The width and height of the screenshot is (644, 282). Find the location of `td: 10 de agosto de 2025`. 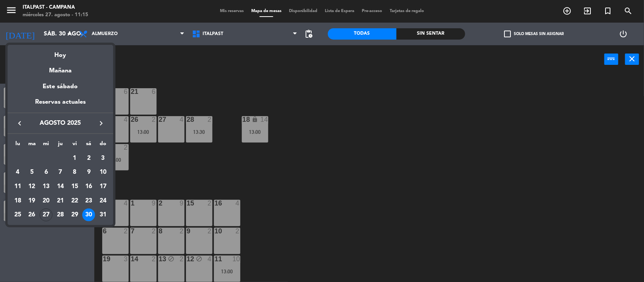

td: 10 de agosto de 2025 is located at coordinates (103, 172).